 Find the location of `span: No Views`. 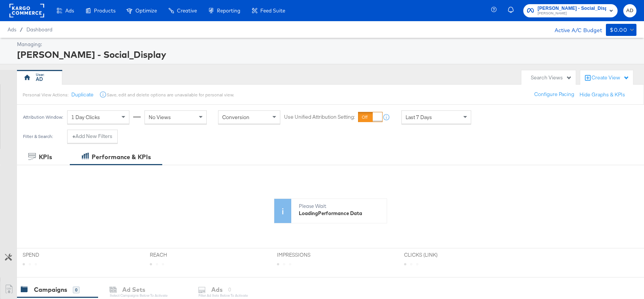

span: No Views is located at coordinates (159, 117).